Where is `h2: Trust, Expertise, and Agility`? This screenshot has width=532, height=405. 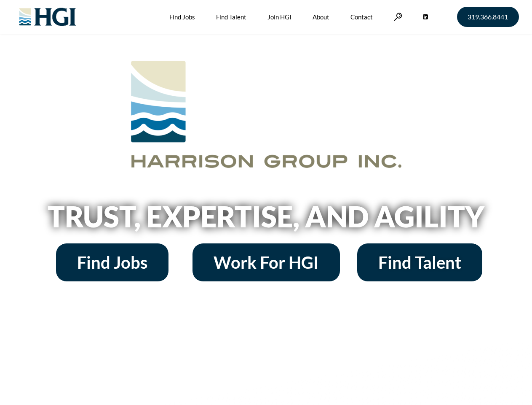 h2: Trust, Expertise, and Agility is located at coordinates (266, 216).